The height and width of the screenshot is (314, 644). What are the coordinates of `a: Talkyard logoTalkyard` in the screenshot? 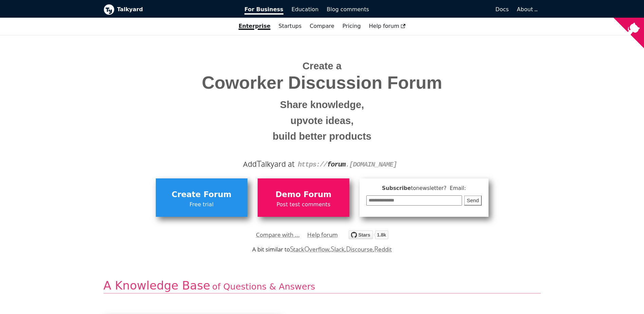 It's located at (170, 9).